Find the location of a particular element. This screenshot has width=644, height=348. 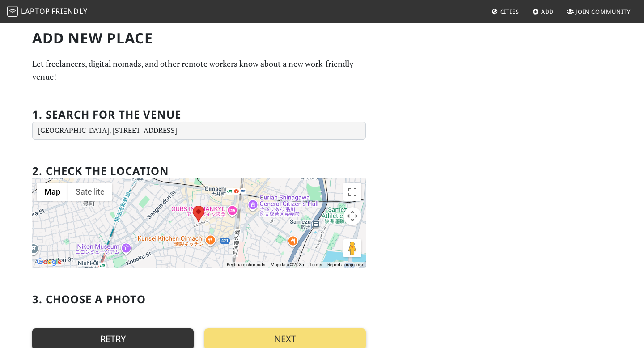

img: Google is located at coordinates (49, 262).